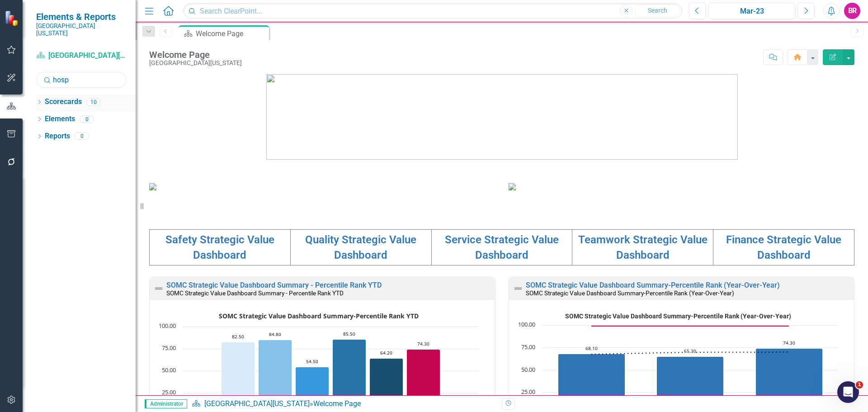  Describe the element at coordinates (82, 80) in the screenshot. I see `input: Search Below...` at that location.